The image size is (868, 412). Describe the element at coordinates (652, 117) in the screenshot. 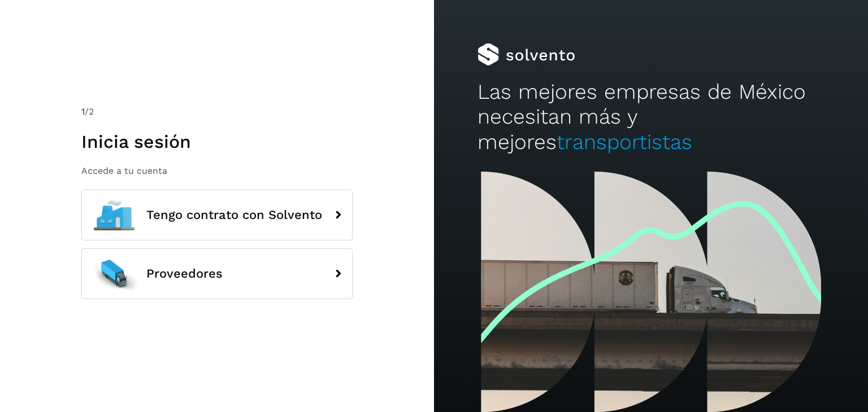

I see `h2: Las mejores empresas de México necesitan más y mejores` at that location.